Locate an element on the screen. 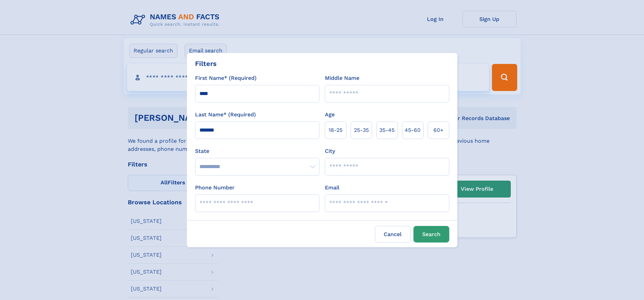 Image resolution: width=644 pixels, height=300 pixels. label: First Name* (Required) is located at coordinates (226, 78).